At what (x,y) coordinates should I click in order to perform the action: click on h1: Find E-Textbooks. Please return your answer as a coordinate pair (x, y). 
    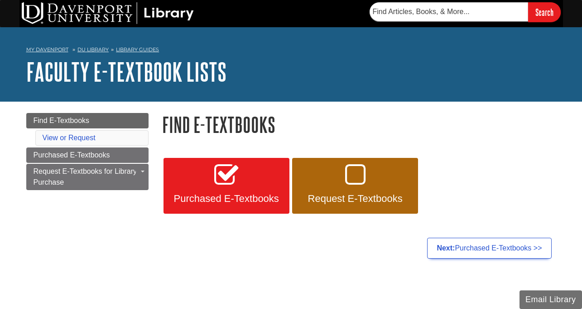
    Looking at the image, I should click on (359, 124).